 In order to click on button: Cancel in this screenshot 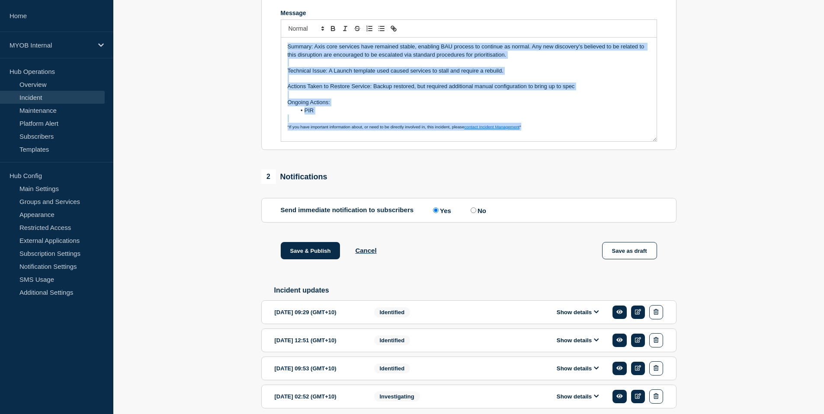, I will do `click(366, 250)`.